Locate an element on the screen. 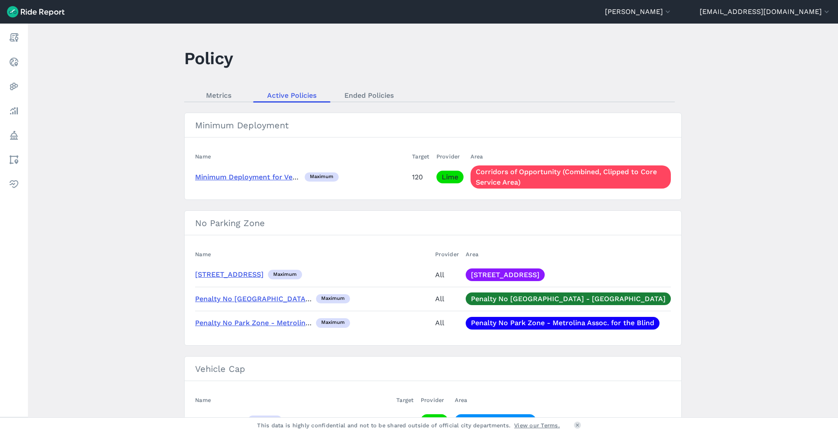 This screenshot has height=433, width=838. h1: Policy is located at coordinates (209, 58).